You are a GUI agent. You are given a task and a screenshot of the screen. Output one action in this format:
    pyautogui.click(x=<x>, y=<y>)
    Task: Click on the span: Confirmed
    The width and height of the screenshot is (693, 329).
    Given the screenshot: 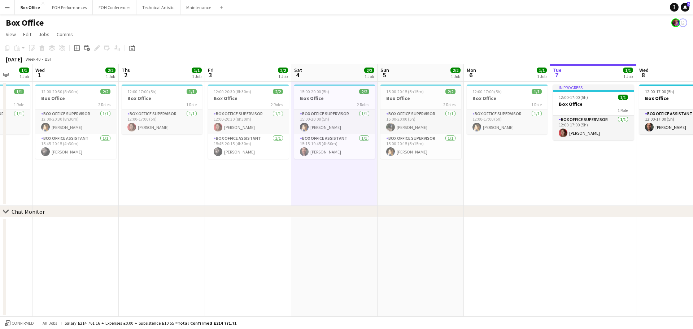 What is the action you would take?
    pyautogui.click(x=23, y=323)
    